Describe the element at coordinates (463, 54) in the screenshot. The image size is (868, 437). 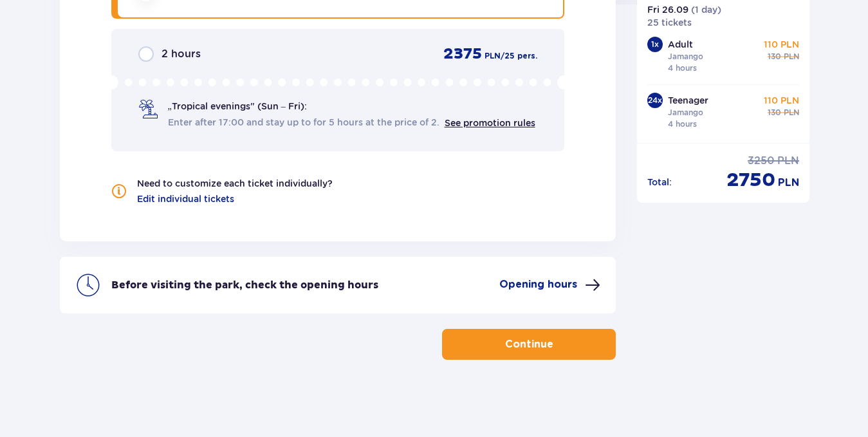
I see `p: 2375` at that location.